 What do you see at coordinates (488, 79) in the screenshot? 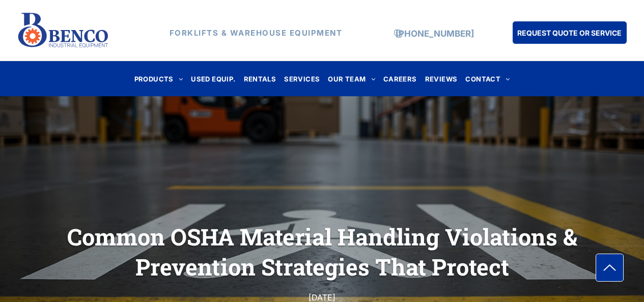
I see `a: CONTACT` at bounding box center [488, 79].